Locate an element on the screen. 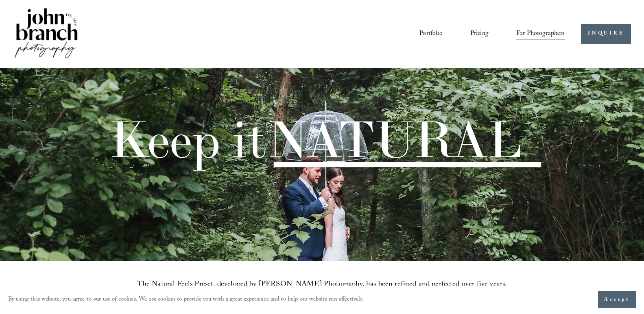 The image size is (644, 314). a: INQUIRE is located at coordinates (606, 34).